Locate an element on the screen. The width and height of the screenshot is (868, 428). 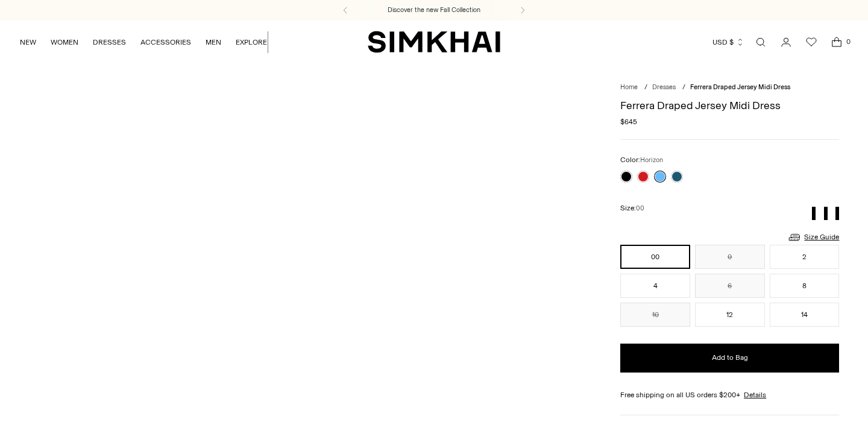
a: Size Guide is located at coordinates (813, 237).